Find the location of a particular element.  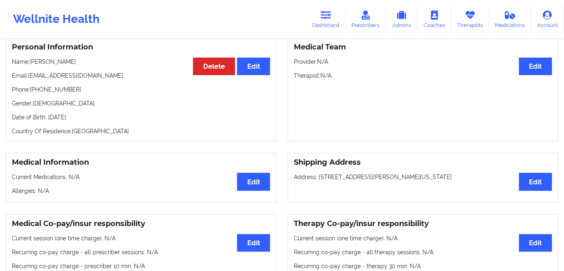

p: Recurring co-pay charge - all therapy sessions : N/A is located at coordinates (423, 252).